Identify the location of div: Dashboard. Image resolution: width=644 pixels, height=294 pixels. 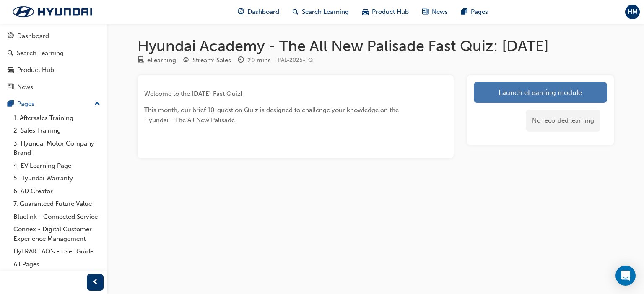
(33, 36).